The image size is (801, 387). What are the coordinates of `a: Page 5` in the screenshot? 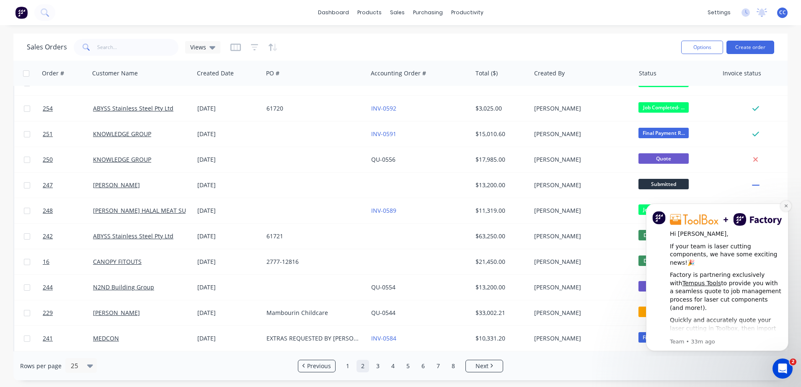 It's located at (408, 366).